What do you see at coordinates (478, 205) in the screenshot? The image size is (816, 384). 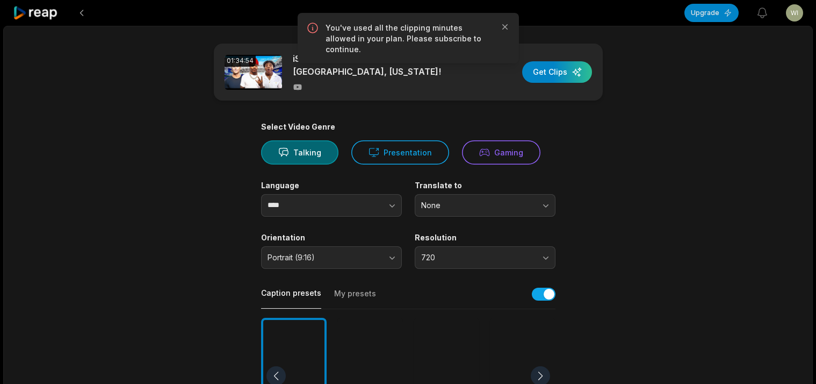 I see `span: None` at bounding box center [478, 205].